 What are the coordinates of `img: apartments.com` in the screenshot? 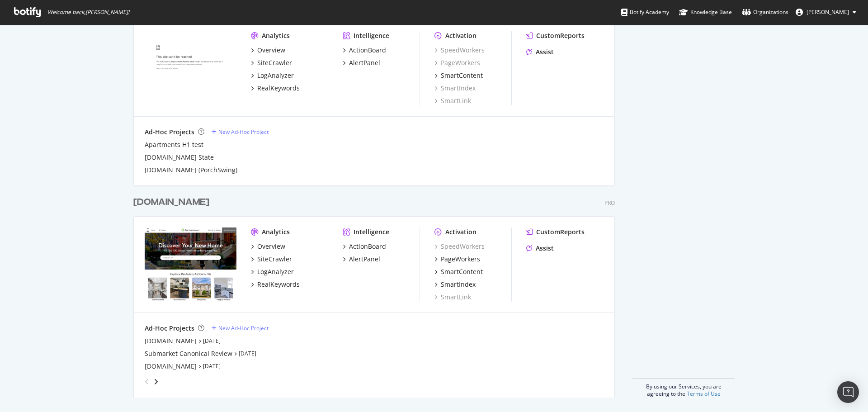 It's located at (191, 264).